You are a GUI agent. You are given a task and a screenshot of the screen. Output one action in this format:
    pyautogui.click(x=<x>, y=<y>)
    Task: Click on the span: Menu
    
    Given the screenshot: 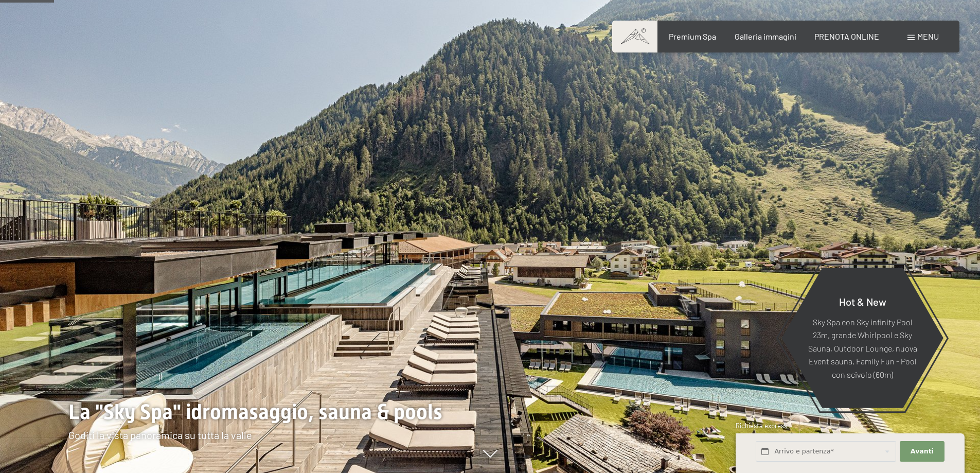 What is the action you would take?
    pyautogui.click(x=929, y=36)
    